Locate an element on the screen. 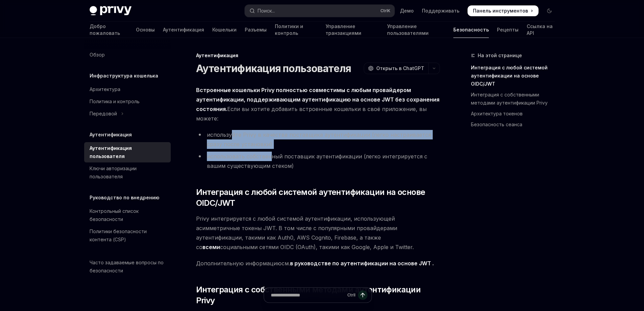 The image size is (644, 311). font: Ctrl is located at coordinates (384, 11).